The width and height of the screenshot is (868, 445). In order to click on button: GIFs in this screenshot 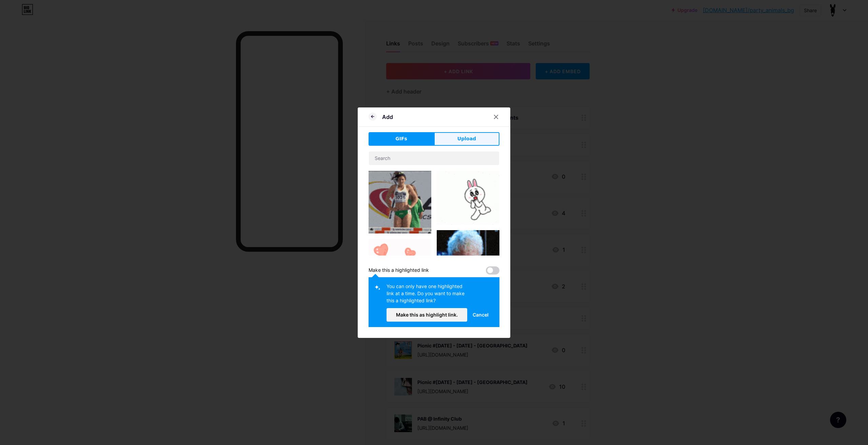, I will do `click(401, 139)`.